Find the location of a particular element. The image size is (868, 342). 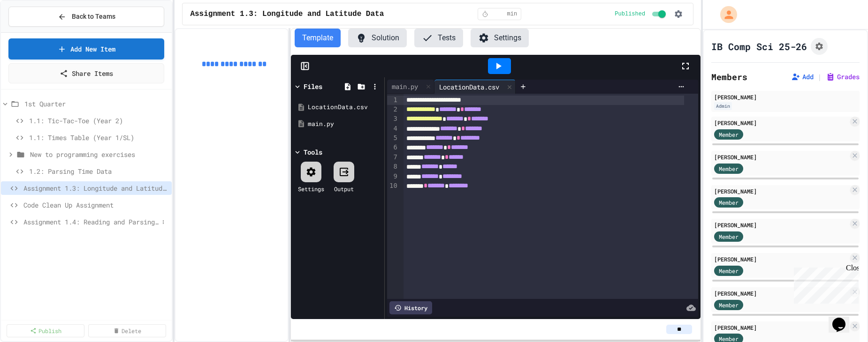

button: Settings is located at coordinates (500, 38).